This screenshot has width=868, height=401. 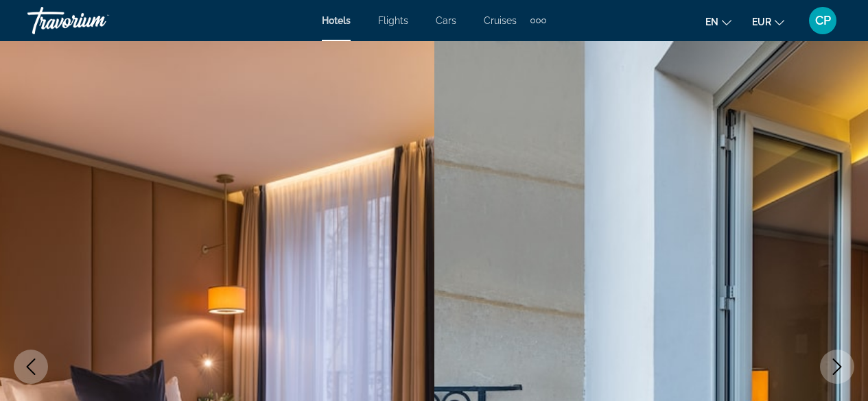 I want to click on span: CP, so click(x=822, y=21).